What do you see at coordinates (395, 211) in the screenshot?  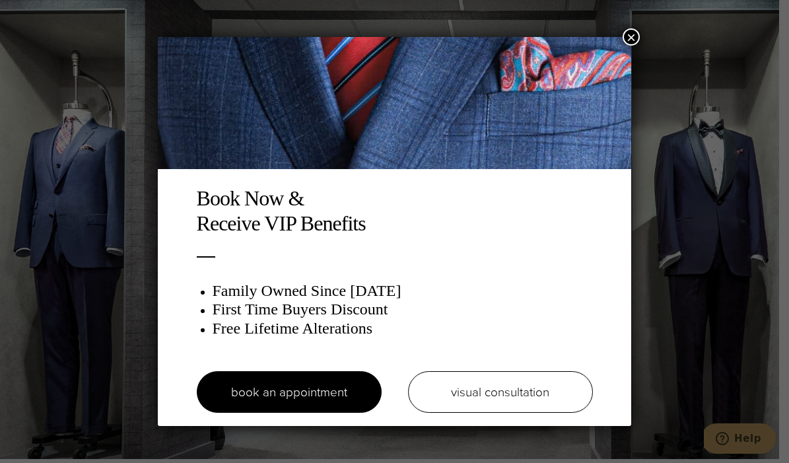 I see `h2: Book Now & Receive VIP Benefits` at bounding box center [395, 211].